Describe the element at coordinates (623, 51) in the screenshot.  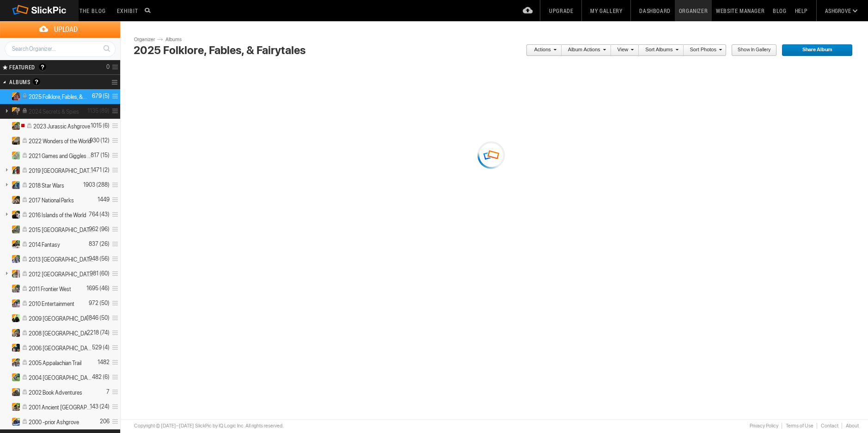
I see `a: View` at that location.